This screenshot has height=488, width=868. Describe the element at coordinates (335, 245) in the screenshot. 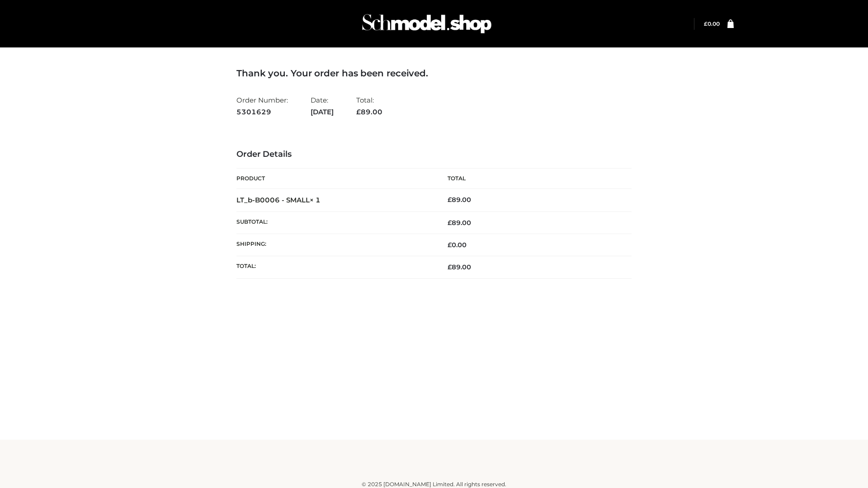

I see `th: Shipping:` at that location.